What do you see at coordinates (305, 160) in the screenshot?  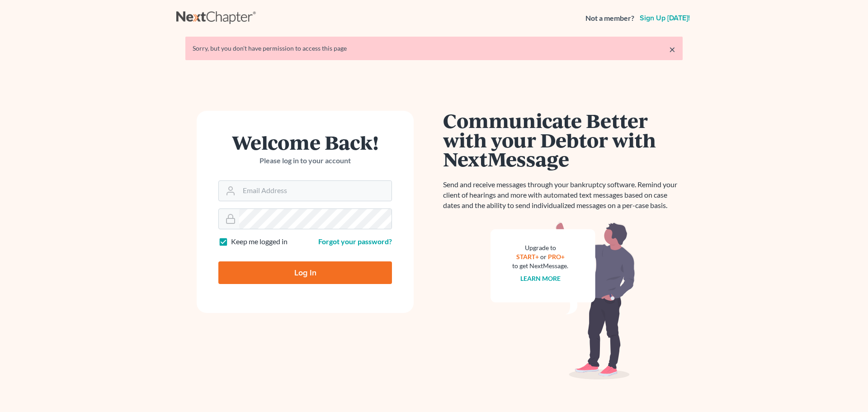 I see `p: Please log in to your account` at bounding box center [305, 160].